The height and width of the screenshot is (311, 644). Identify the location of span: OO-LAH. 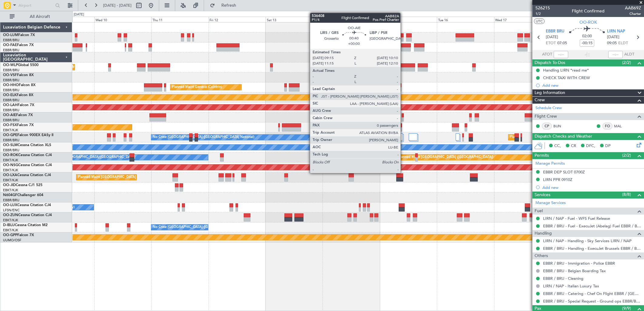
(10, 105).